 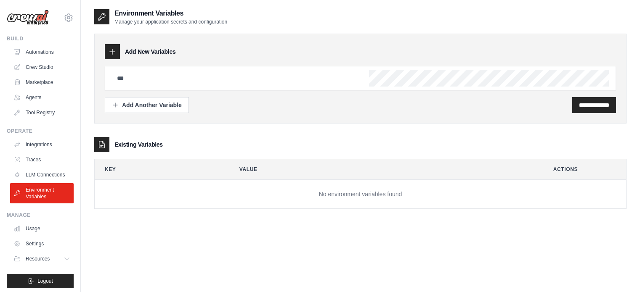 I want to click on a: Tool Registry, so click(x=42, y=113).